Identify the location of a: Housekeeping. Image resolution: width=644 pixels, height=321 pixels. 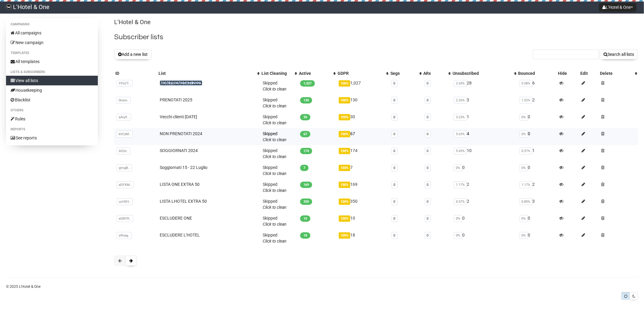
(52, 90).